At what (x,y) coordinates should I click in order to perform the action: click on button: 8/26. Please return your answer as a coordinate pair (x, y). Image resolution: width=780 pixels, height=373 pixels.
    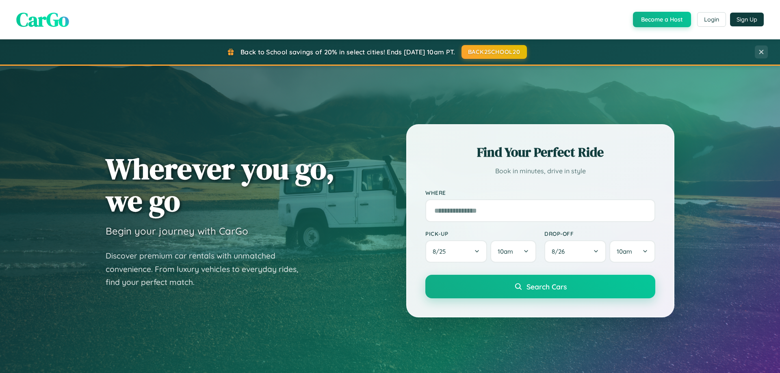
    Looking at the image, I should click on (575, 251).